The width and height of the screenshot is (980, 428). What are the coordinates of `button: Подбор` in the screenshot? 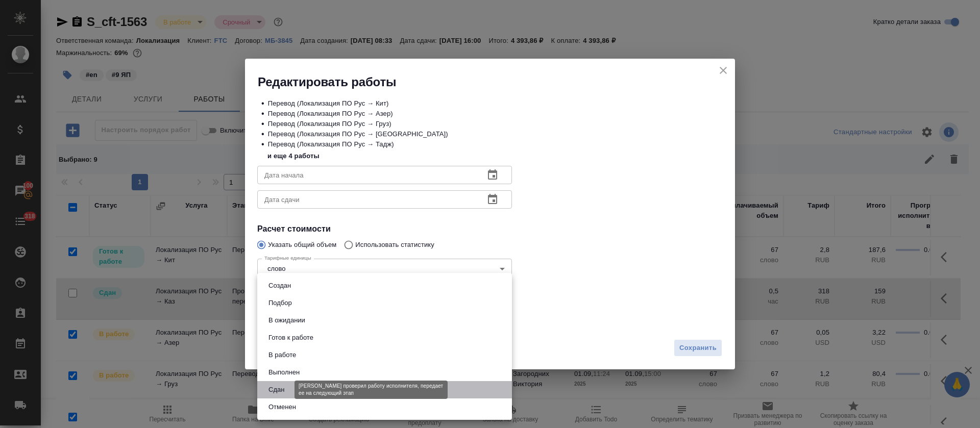 It's located at (280, 303).